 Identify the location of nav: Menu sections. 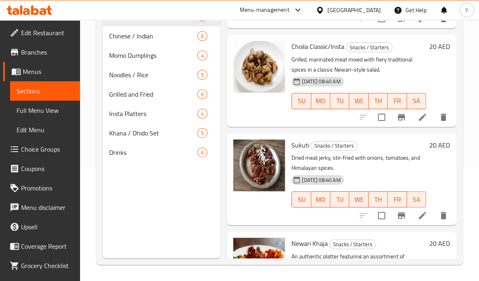
(162, 84).